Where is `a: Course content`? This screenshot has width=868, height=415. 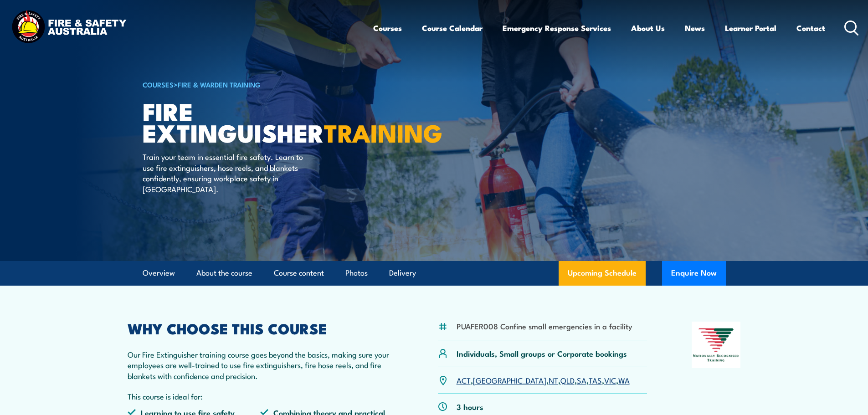
a: Course content is located at coordinates (299, 273).